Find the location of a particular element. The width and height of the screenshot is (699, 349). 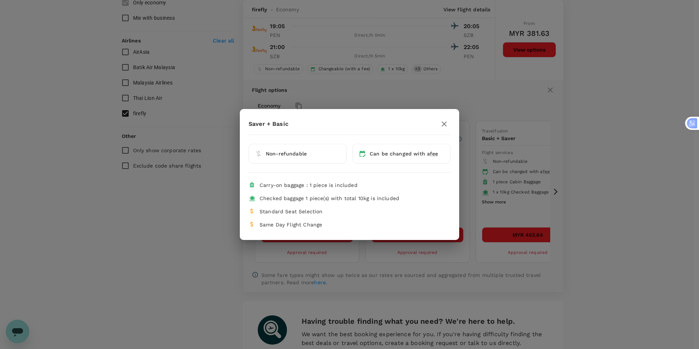

span: Non-refundable is located at coordinates (286, 153).